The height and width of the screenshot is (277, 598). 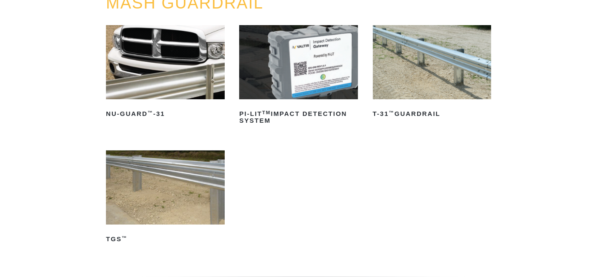 What do you see at coordinates (432, 73) in the screenshot?
I see `a: T-31™Guardrail` at bounding box center [432, 73].